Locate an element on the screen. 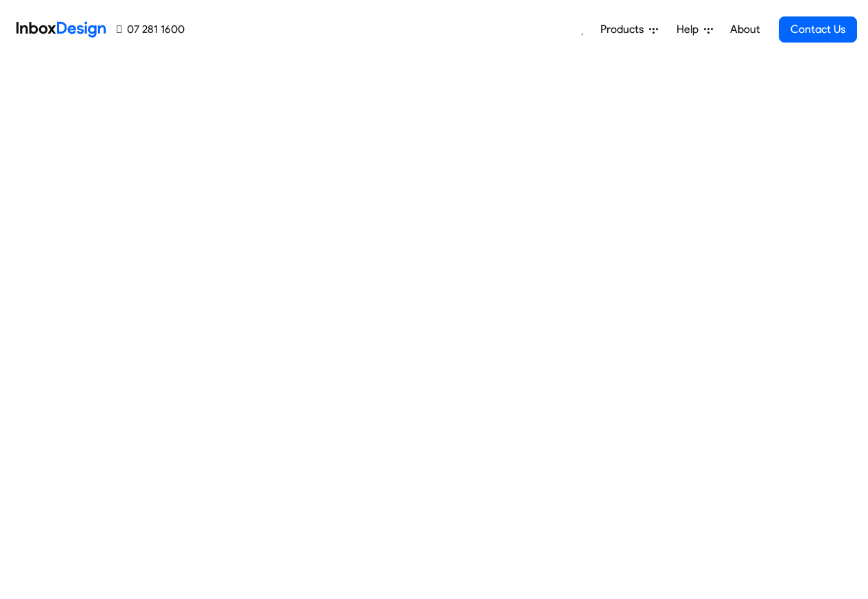  a: Contact Us is located at coordinates (818, 29).